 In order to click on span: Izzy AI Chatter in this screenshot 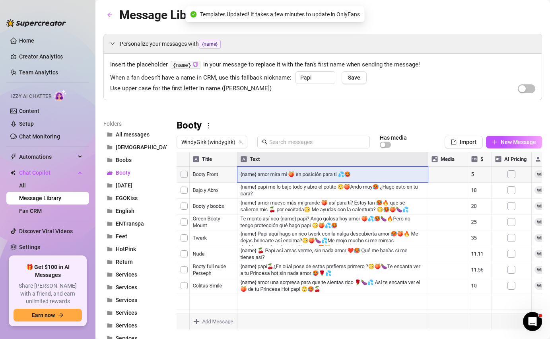, I will do `click(31, 96)`.